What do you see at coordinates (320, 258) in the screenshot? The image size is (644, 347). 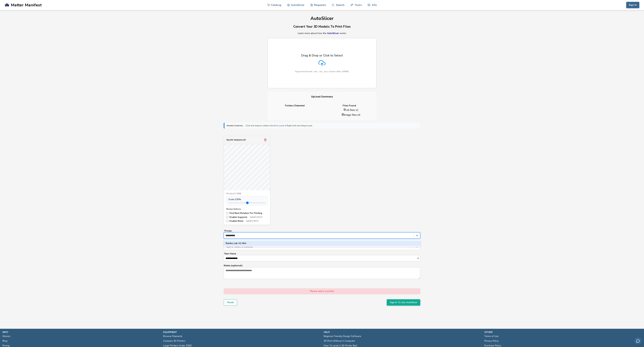 I see `input: *Item Name` at bounding box center [320, 258].